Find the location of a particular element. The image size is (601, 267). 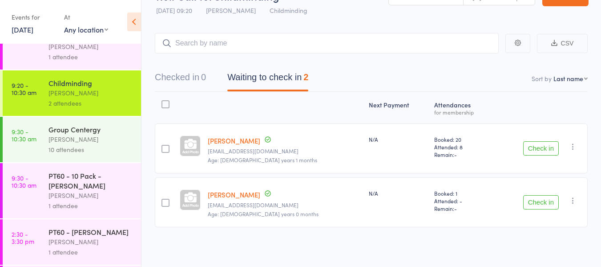

label: Sort by is located at coordinates (542, 78).